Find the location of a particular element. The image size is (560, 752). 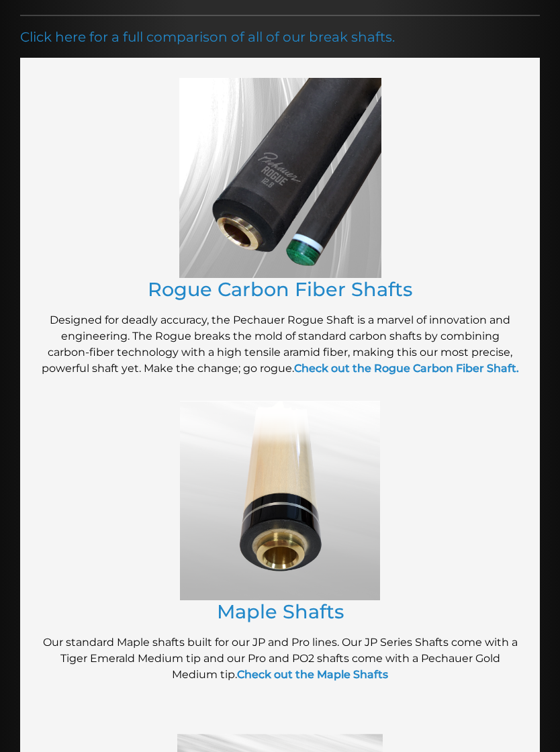

a: Click here for a full comparison of all of our break shafts. is located at coordinates (207, 37).